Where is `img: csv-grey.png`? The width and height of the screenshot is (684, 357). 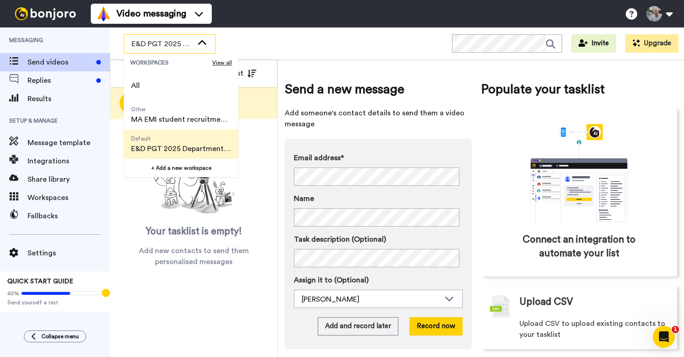
img: csv-grey.png is located at coordinates (500, 307).